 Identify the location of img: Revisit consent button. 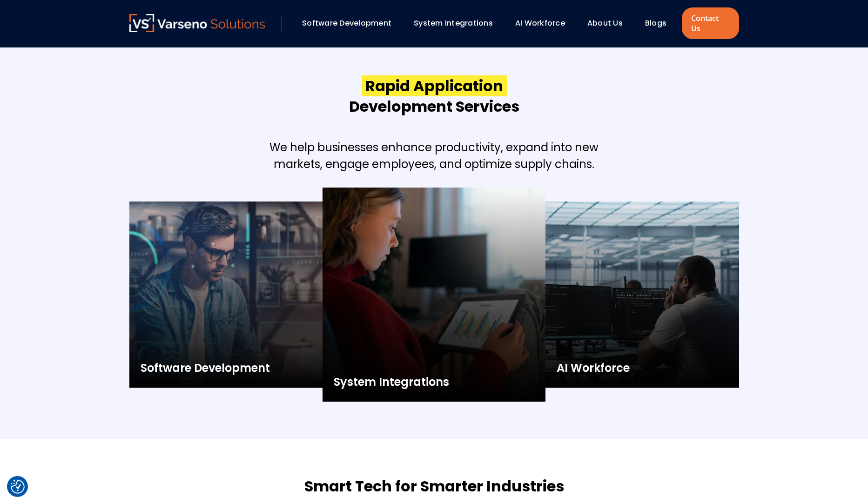
(17, 487).